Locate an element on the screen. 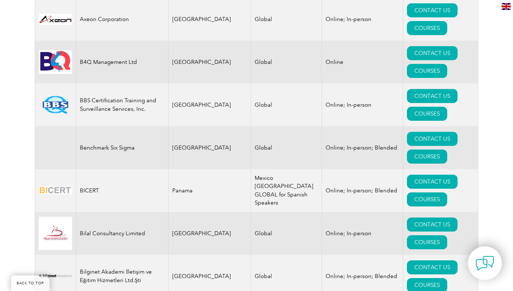  td: B4Q Management Ltd is located at coordinates (122, 62).